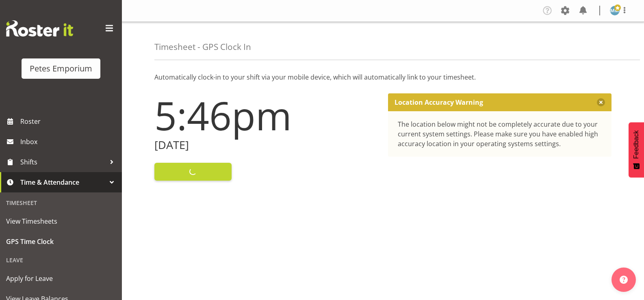 The height and width of the screenshot is (300, 644). I want to click on span: GPS Time Clock, so click(61, 241).